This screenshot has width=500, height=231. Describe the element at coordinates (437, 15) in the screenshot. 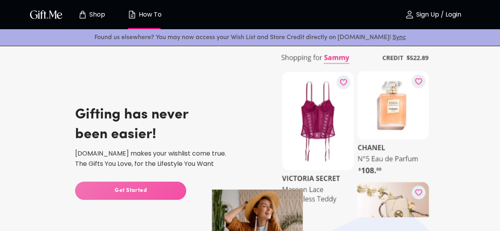

I see `p: Sign Up / Login` at that location.